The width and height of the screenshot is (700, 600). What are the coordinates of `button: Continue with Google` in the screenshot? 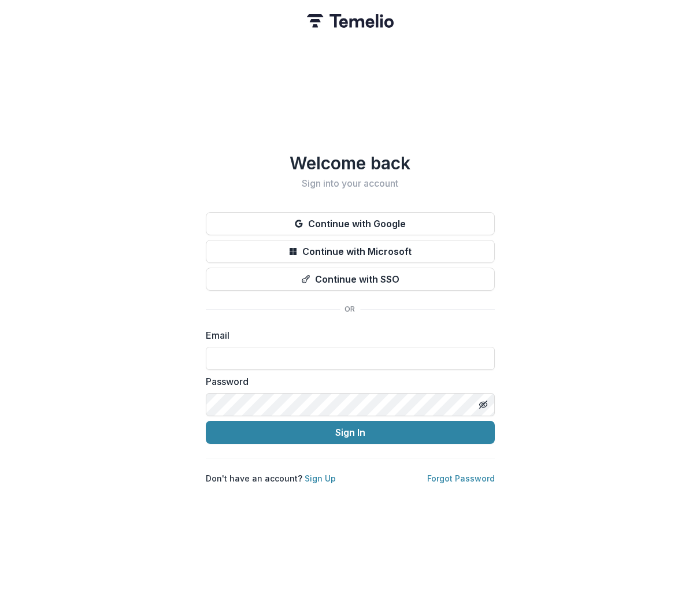 It's located at (351, 224).